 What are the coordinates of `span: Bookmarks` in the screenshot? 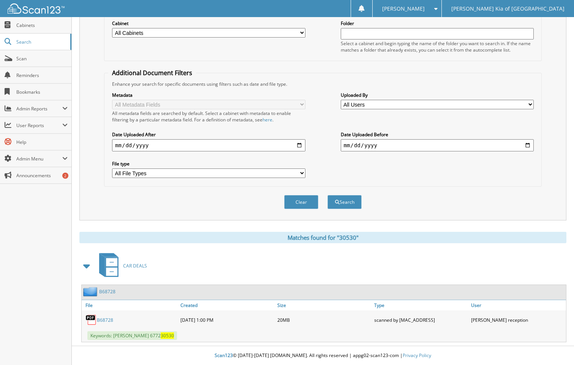 It's located at (42, 92).